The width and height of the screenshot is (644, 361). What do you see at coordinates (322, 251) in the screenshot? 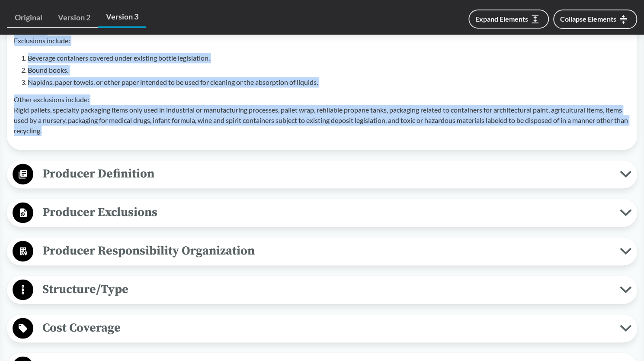
I see `button: Producer Responsibility Organization` at bounding box center [322, 251].